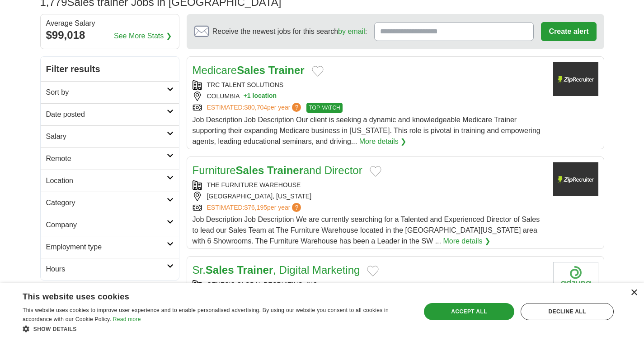  I want to click on button: +1 location, so click(260, 96).